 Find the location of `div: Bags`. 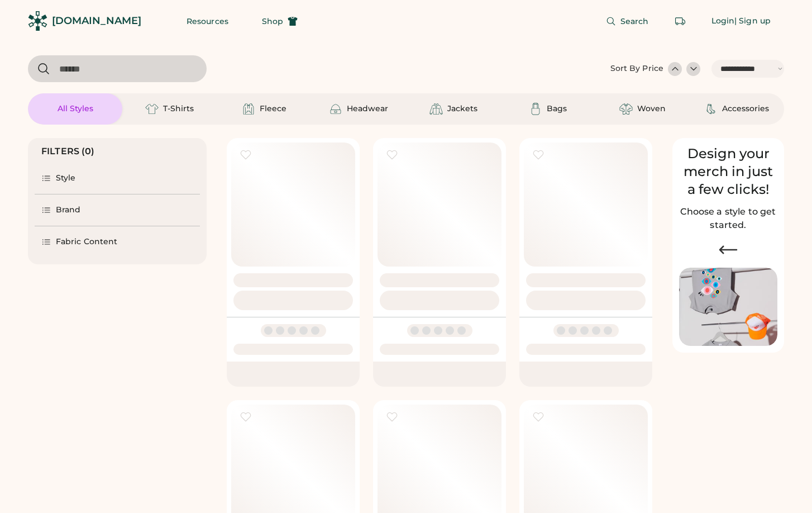

div: Bags is located at coordinates (557, 109).